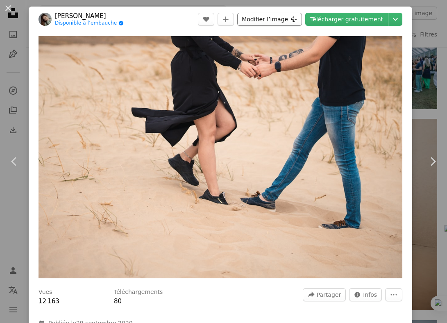 The width and height of the screenshot is (447, 323). Describe the element at coordinates (138, 292) in the screenshot. I see `h3: Téléchargements` at that location.